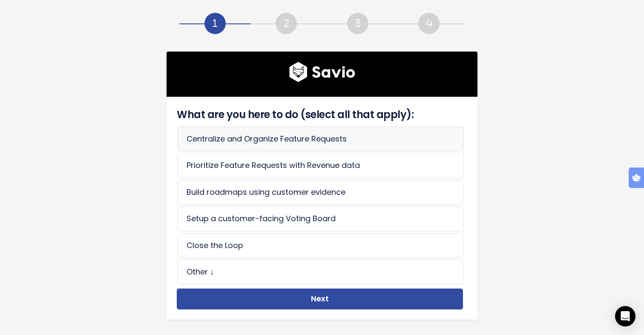 The height and width of the screenshot is (335, 644). Describe the element at coordinates (321, 245) in the screenshot. I see `li: Close the Loop` at that location.